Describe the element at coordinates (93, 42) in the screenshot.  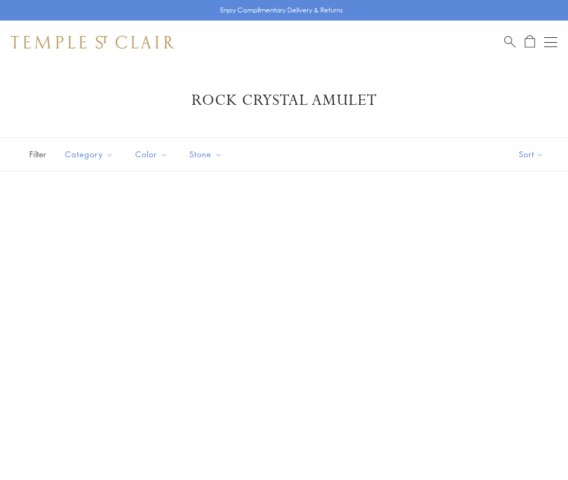
I see `img: Temple St. Clair` at that location.